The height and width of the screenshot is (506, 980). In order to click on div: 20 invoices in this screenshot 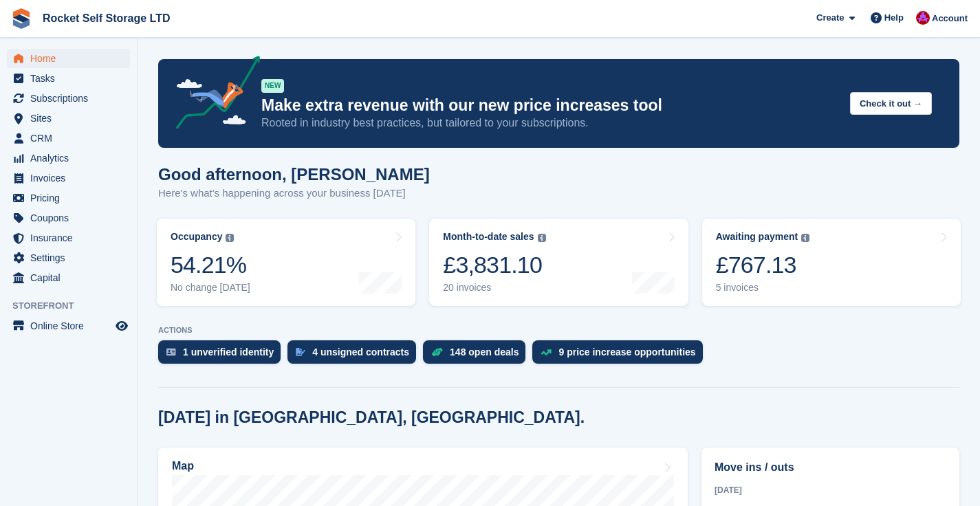, I will do `click(493, 287)`.